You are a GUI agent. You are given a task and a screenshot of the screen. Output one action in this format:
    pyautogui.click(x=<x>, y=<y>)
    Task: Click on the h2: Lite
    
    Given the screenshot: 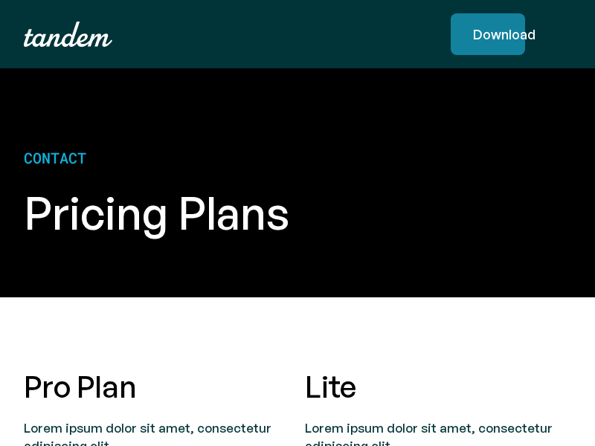 What is the action you would take?
    pyautogui.click(x=438, y=387)
    